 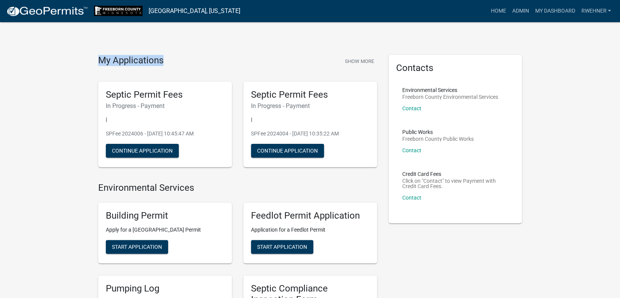 I want to click on h4: Environmental Services, so click(x=238, y=188).